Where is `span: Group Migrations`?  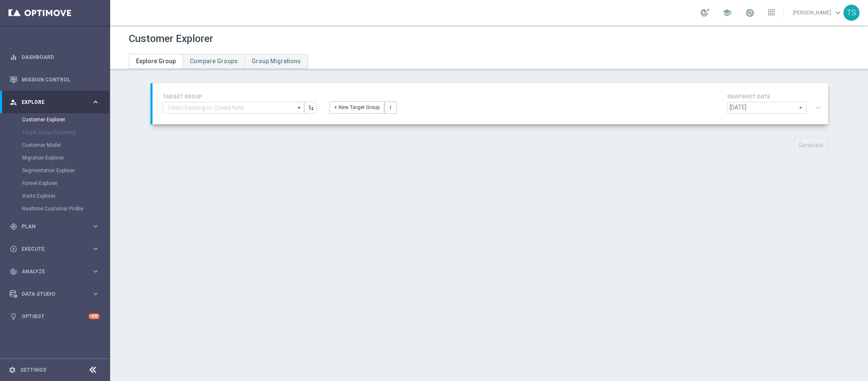 span: Group Migrations is located at coordinates (276, 61).